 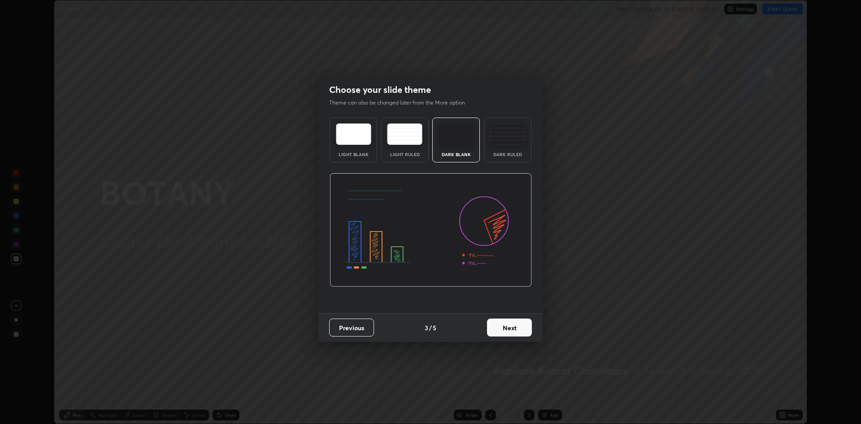 I want to click on div: Dark Ruled, so click(x=508, y=154).